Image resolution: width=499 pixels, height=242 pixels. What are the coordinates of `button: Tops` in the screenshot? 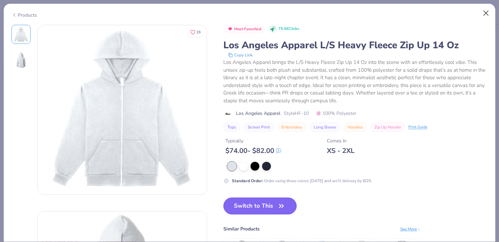 It's located at (232, 127).